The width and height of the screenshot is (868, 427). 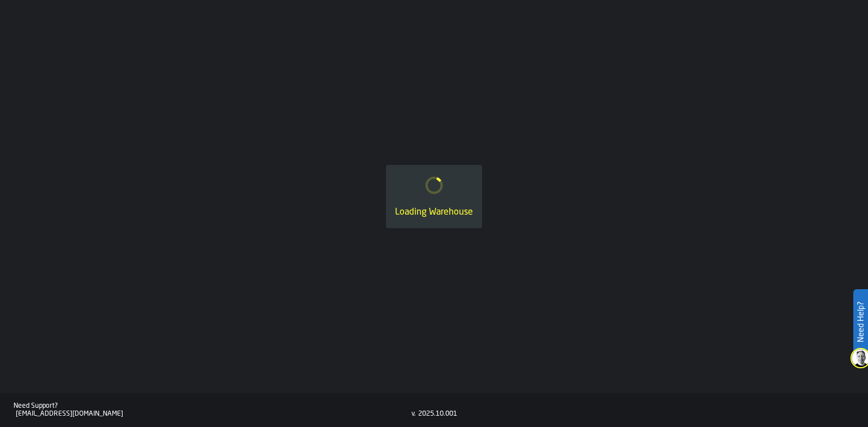 What do you see at coordinates (434, 213) in the screenshot?
I see `div: Loading Warehouse` at bounding box center [434, 213].